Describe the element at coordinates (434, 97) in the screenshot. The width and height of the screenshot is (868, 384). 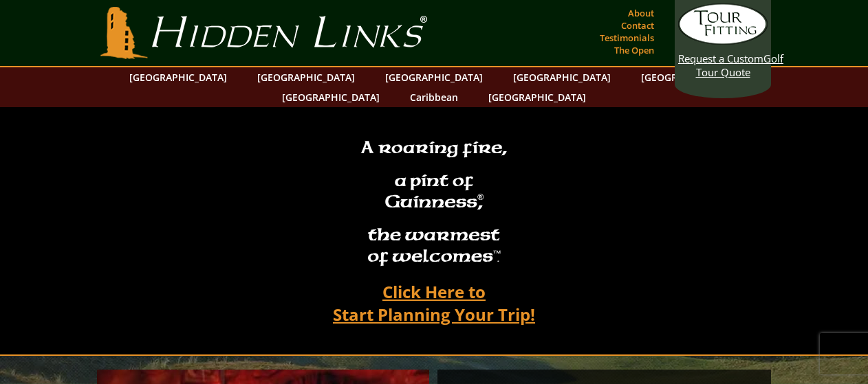
I see `a: Caribbean` at that location.